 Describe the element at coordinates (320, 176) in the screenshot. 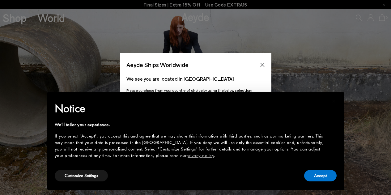

I see `button: Accept` at that location.